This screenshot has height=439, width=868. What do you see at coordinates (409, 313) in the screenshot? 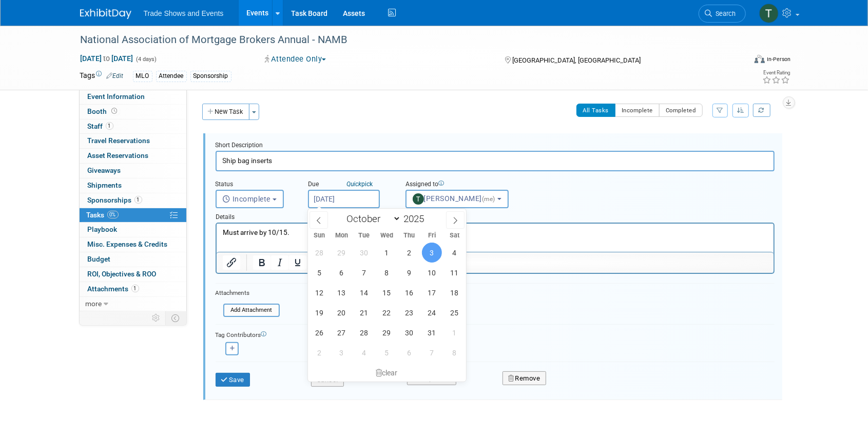
I see `span: October 23, 2025` at bounding box center [409, 313].